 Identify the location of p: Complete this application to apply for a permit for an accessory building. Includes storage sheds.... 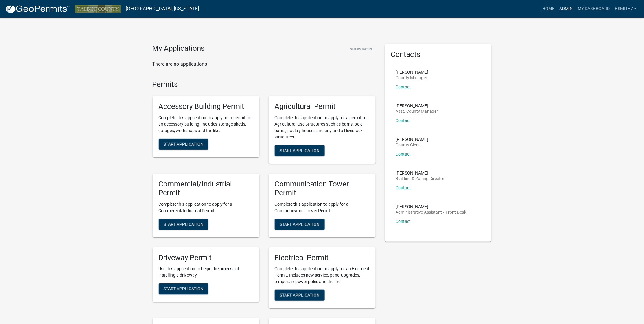
(206, 124).